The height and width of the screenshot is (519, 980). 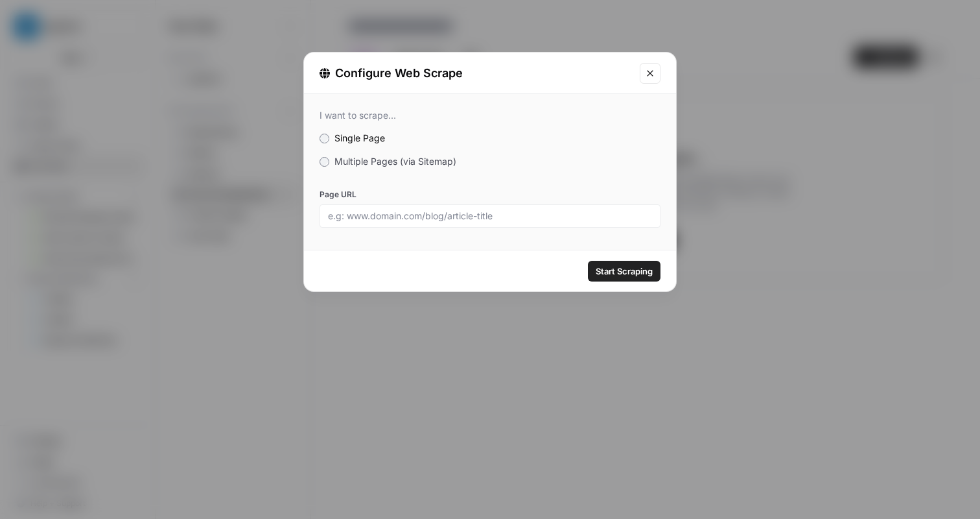 I want to click on span: Single Page, so click(x=360, y=138).